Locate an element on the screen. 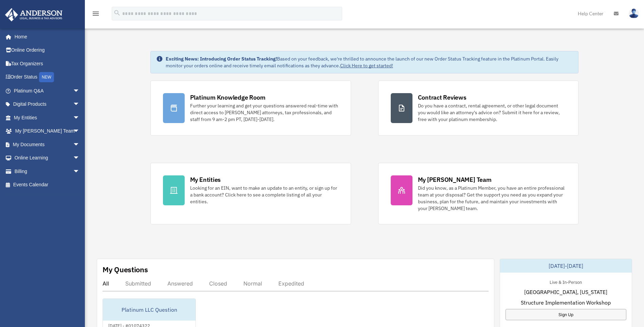  a: My Entities Looking for an EIN, want to make an update to an entity, or sign up for a bank accoun... is located at coordinates (251, 193).